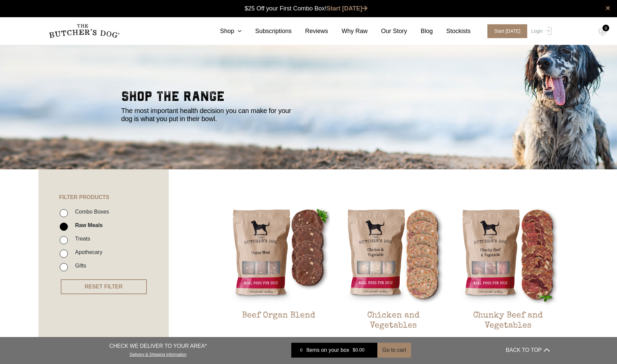 Image resolution: width=617 pixels, height=364 pixels. Describe the element at coordinates (81, 238) in the screenshot. I see `label: Treats` at that location.